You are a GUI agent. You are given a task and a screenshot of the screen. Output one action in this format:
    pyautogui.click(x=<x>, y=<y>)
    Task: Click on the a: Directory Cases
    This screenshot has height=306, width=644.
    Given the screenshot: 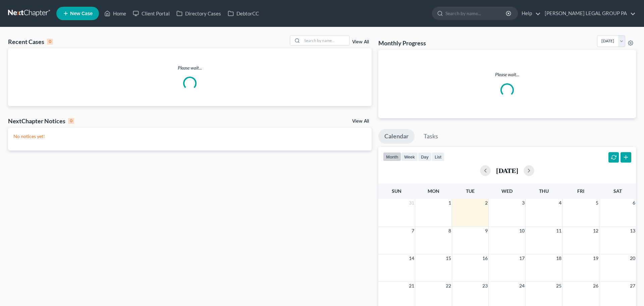 What is the action you would take?
    pyautogui.click(x=199, y=13)
    